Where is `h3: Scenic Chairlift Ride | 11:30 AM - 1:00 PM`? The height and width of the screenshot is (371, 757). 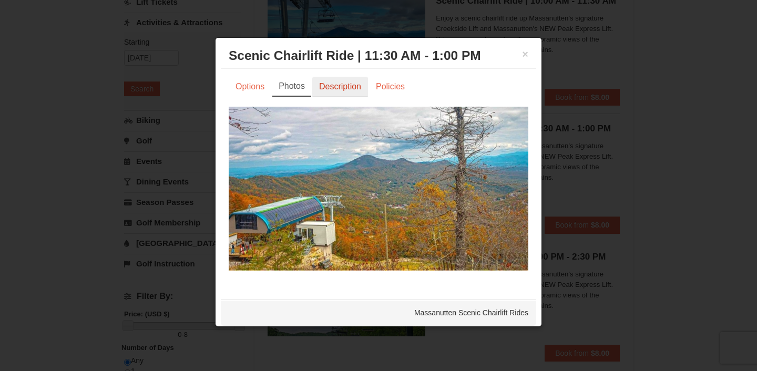 h3: Scenic Chairlift Ride | 11:30 AM - 1:00 PM is located at coordinates (378, 56).